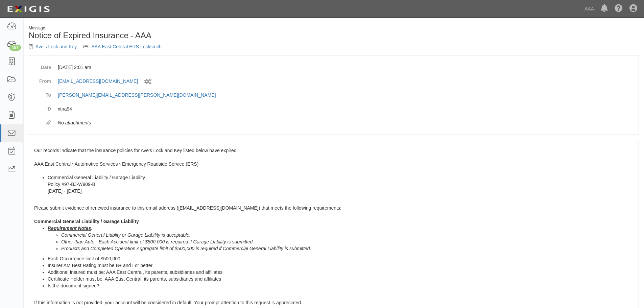 Image resolution: width=644 pixels, height=308 pixels. What do you see at coordinates (347, 249) in the screenshot?
I see `li: Products and Completed Operation Aggregate limit of $500,000 is required if Commercial General Li...` at bounding box center [347, 249].